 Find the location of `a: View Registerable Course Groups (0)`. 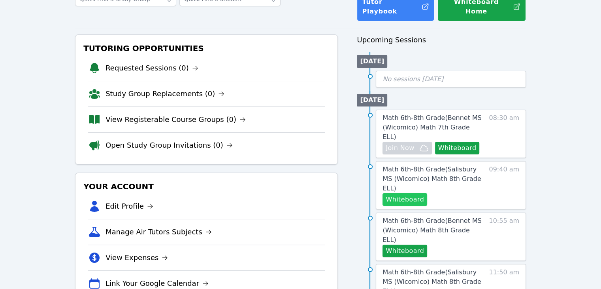

a: View Registerable Course Groups (0) is located at coordinates (176, 119).